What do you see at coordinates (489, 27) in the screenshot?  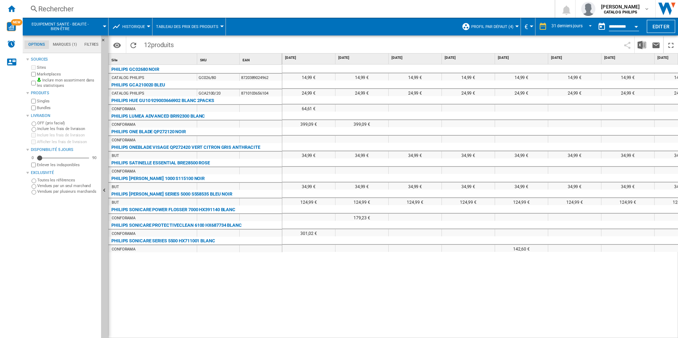 I see `div: Profil par défaut (4)` at bounding box center [489, 27].